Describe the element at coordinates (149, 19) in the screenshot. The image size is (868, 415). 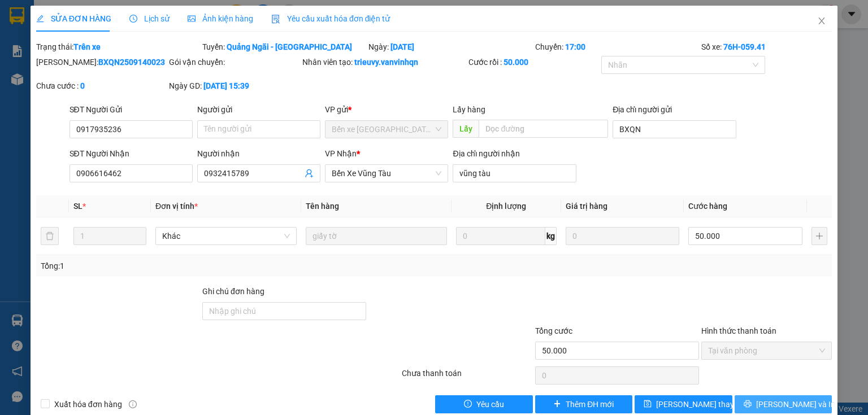
I see `span: Lịch sử` at that location.